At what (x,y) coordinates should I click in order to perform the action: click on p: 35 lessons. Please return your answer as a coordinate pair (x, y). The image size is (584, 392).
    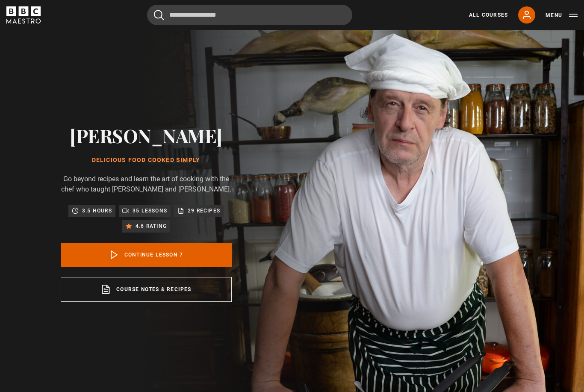
    Looking at the image, I should click on (150, 211).